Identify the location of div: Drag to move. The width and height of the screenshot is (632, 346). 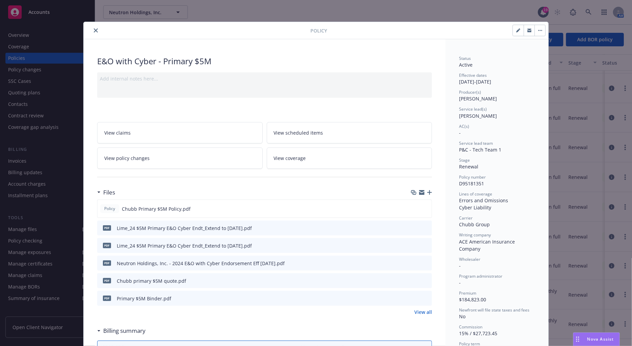
(578, 340).